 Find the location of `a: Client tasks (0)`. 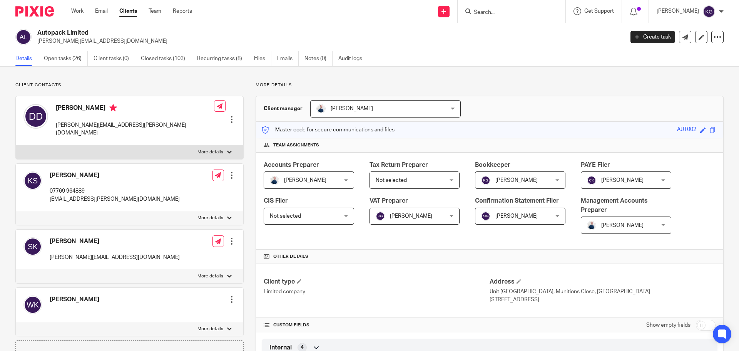

a: Client tasks (0) is located at coordinates (114, 59).